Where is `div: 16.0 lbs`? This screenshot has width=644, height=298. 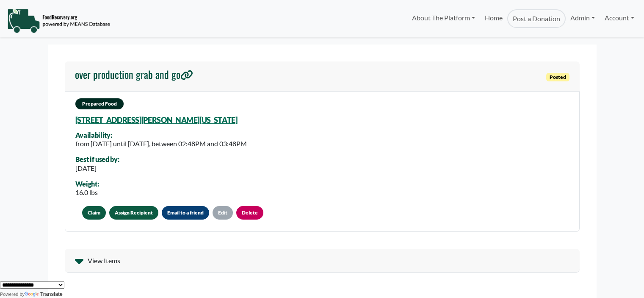 div: 16.0 lbs is located at coordinates (87, 193).